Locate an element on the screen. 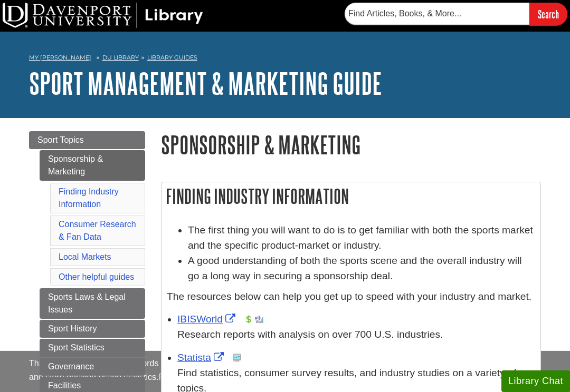 The height and width of the screenshot is (392, 570). img: Financial Report is located at coordinates (249, 319).